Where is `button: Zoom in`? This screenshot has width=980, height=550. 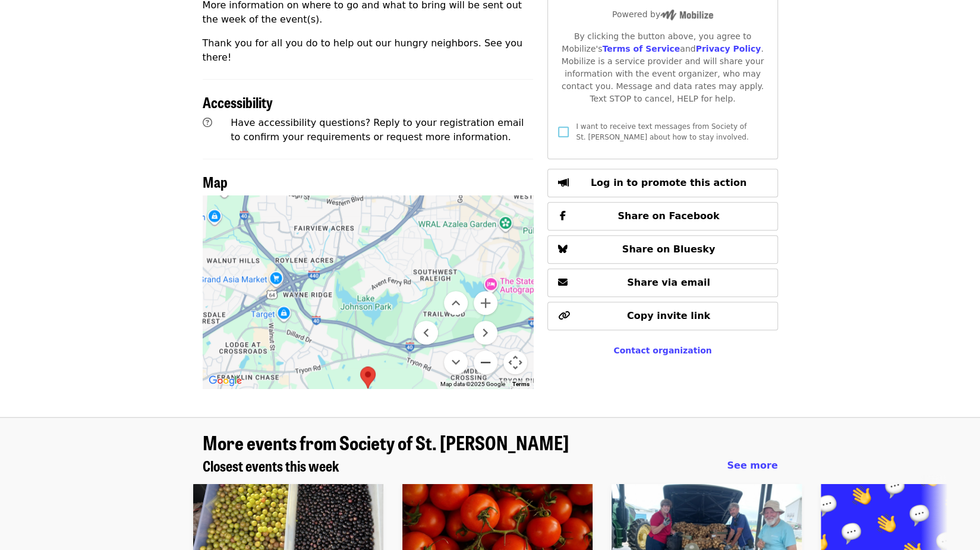 button: Zoom in is located at coordinates (485, 303).